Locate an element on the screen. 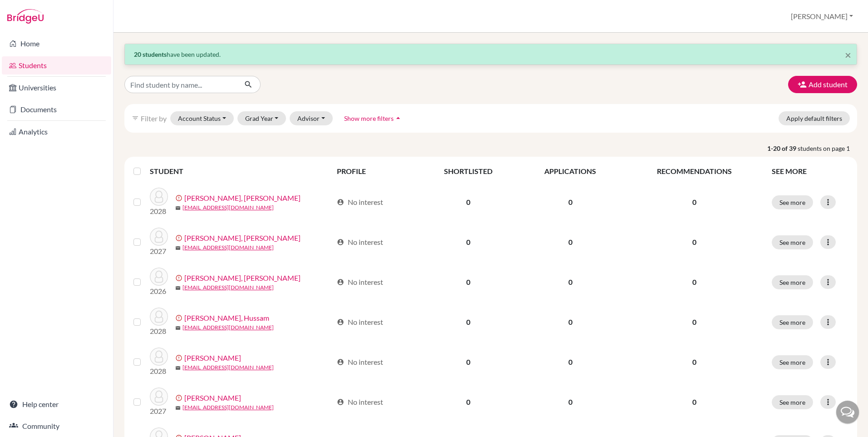  img: Abu Kuwayk, Abdelrahman is located at coordinates (159, 277).